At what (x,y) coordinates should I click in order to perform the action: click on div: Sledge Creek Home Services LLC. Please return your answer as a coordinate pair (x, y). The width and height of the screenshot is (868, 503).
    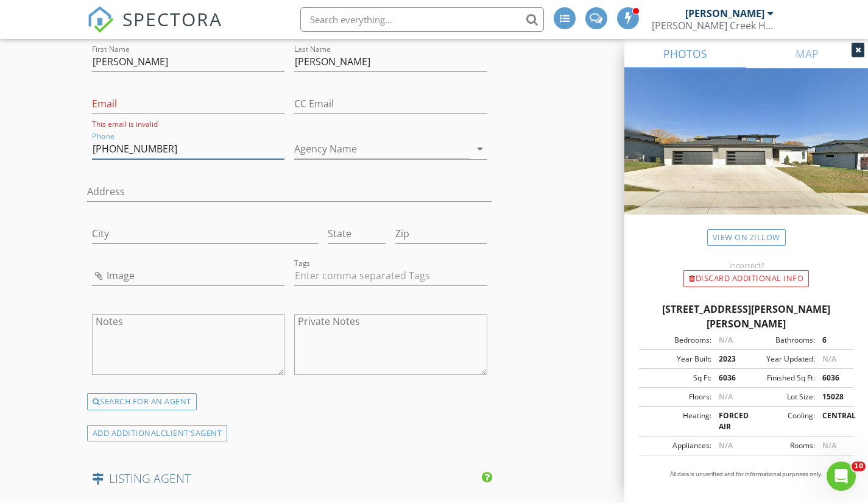
    Looking at the image, I should click on (713, 26).